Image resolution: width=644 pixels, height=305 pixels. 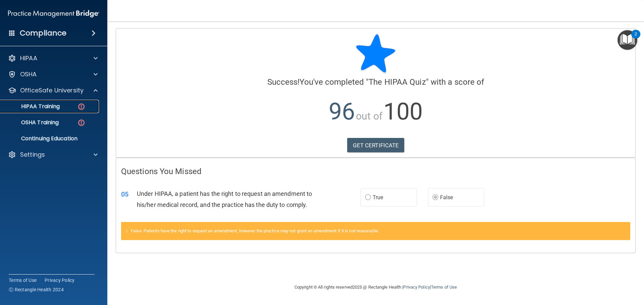 I want to click on h4: You've completed " " with a score of, so click(x=375, y=82).